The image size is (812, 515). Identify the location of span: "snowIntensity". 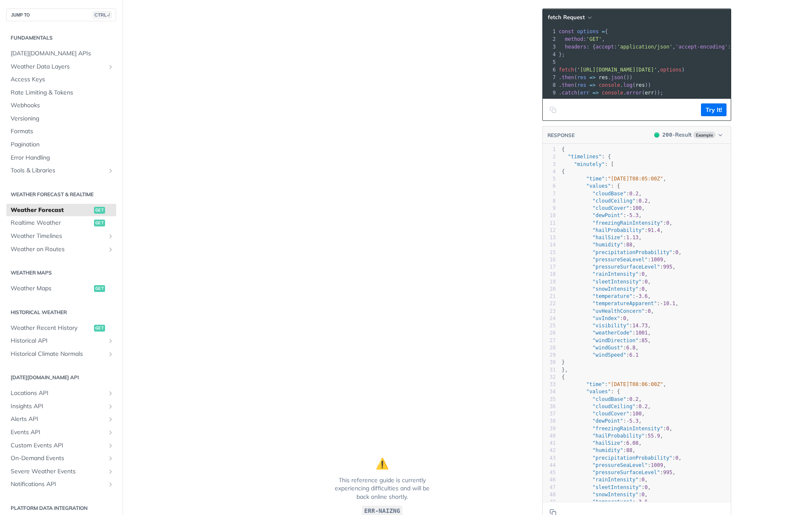
(615, 289).